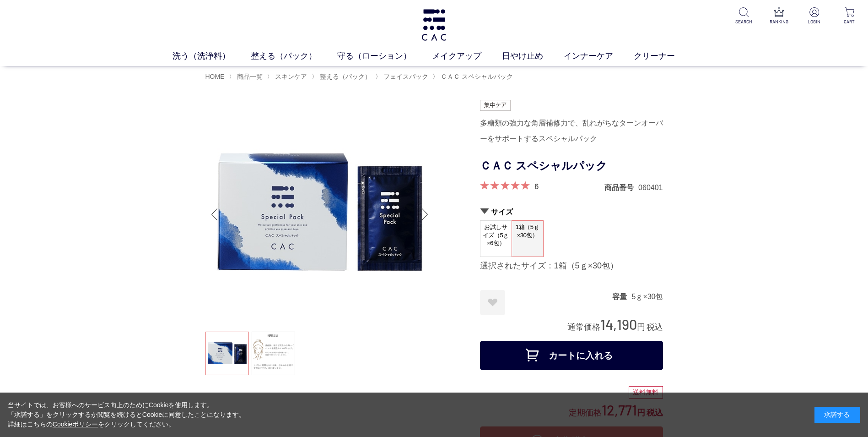 The width and height of the screenshot is (868, 437). Describe the element at coordinates (779, 16) in the screenshot. I see `a: RANKING` at that location.